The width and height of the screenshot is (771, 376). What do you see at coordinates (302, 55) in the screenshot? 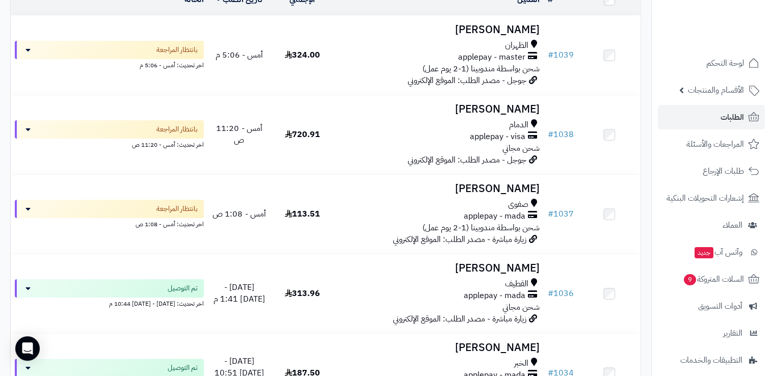
I see `span: 324.00` at bounding box center [302, 55].